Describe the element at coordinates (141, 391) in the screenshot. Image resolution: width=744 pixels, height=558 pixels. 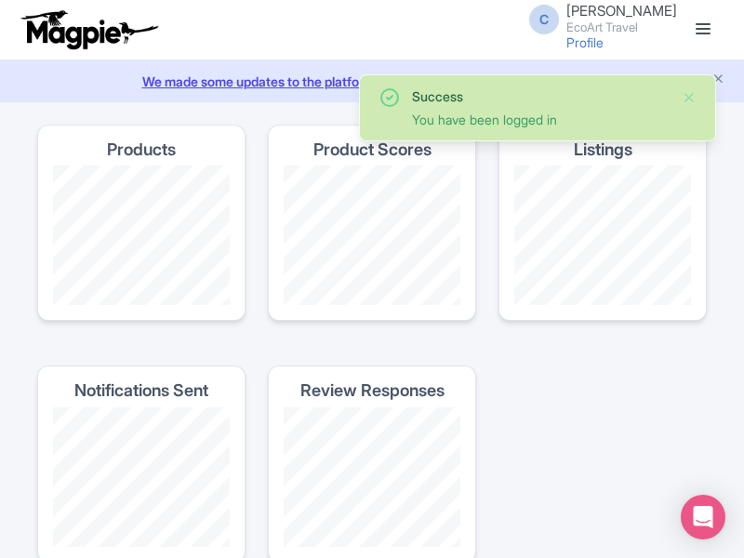
I see `h4: Notifications Sent` at that location.